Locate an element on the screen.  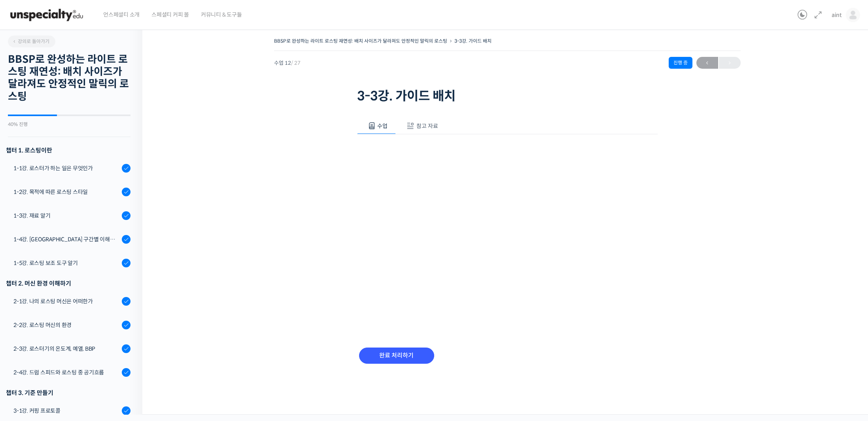
div: 1-3강. 재료 알기 is located at coordinates (66, 216).